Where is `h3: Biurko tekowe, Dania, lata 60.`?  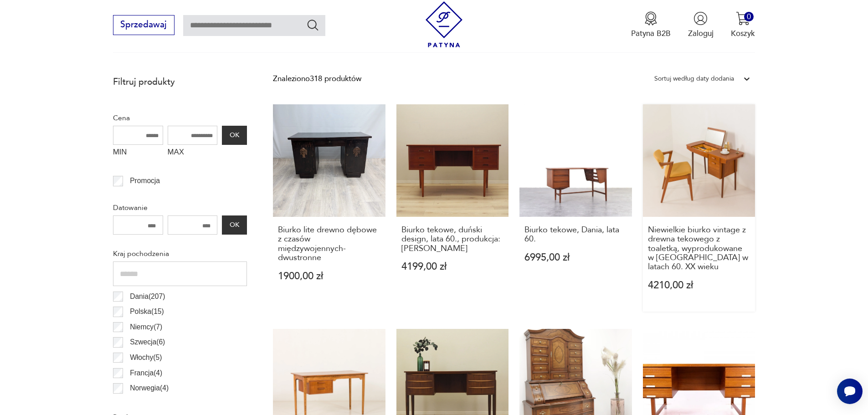 h3: Biurko tekowe, Dania, lata 60. is located at coordinates (576, 235).